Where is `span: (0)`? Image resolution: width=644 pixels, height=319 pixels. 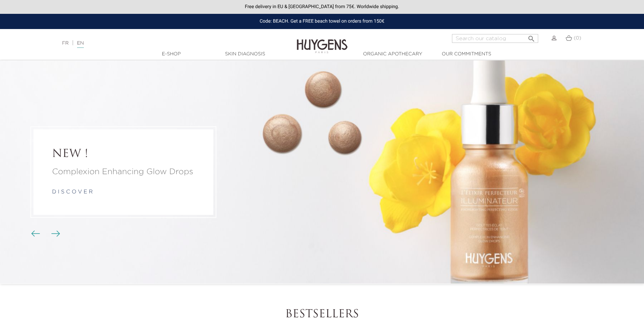
span: (0) is located at coordinates (577, 38).